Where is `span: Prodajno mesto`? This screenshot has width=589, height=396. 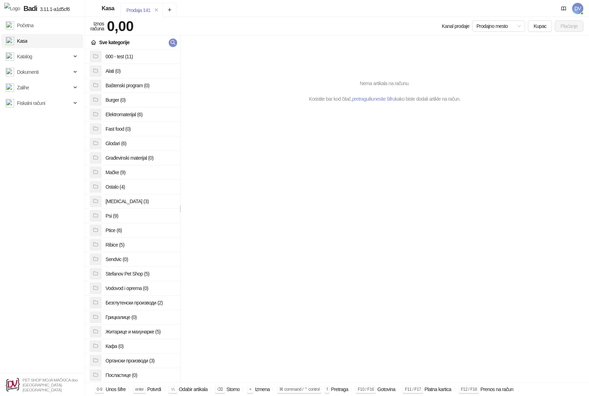
span: Prodajno mesto is located at coordinates (499, 26).